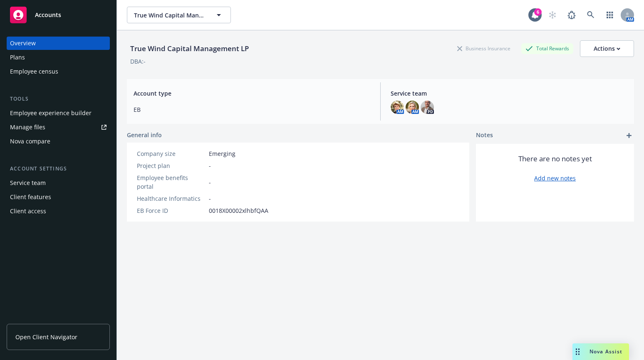  Describe the element at coordinates (23, 43) in the screenshot. I see `div: Overview` at that location.